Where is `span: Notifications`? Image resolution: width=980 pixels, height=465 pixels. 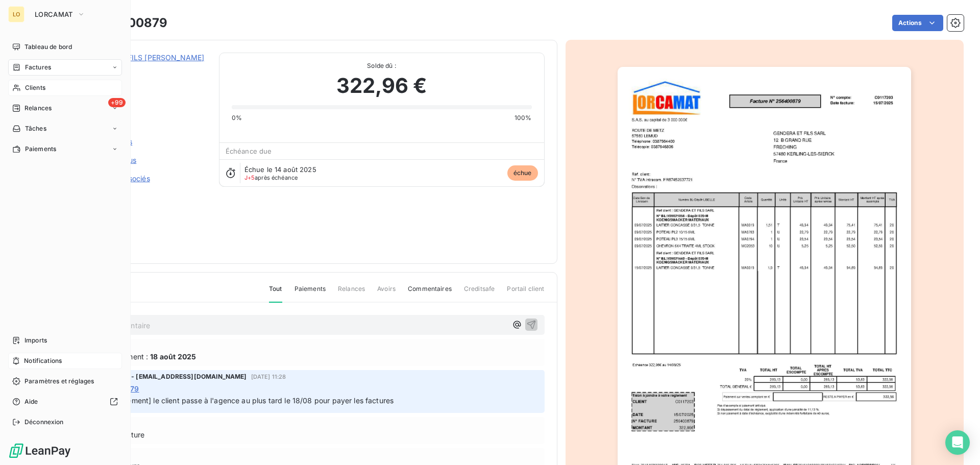
span: Notifications is located at coordinates (43, 361).